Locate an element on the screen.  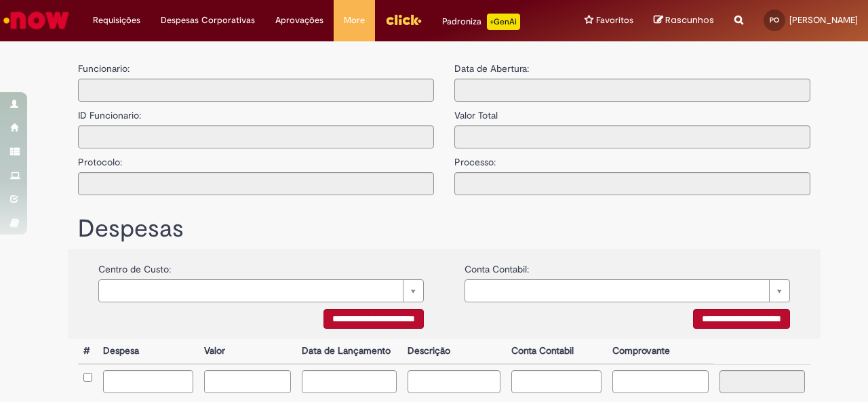
img: ServiceNow is located at coordinates (36, 20).